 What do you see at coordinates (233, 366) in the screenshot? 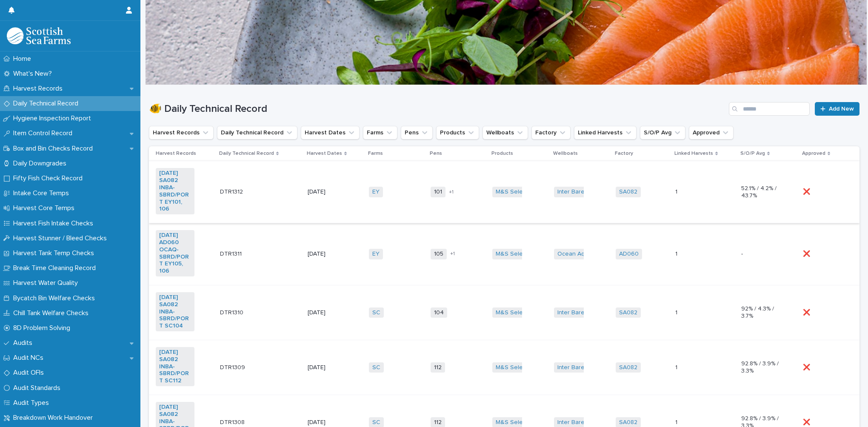
I see `p: DTR1309` at bounding box center [233, 366].